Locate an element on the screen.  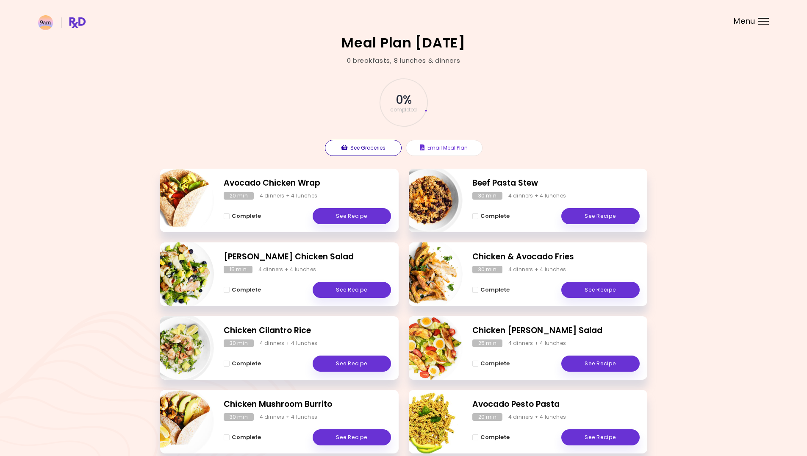
h2: Avocado Chicken Wrap is located at coordinates (307, 183).